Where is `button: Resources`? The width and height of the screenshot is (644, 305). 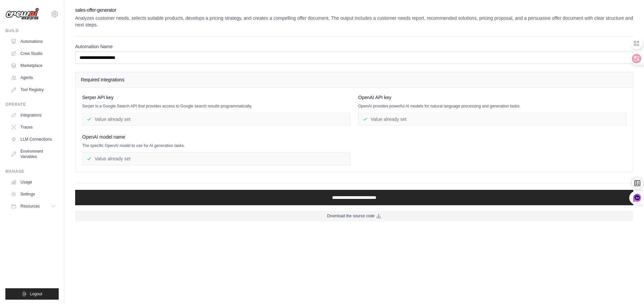 button: Resources is located at coordinates (33, 206).